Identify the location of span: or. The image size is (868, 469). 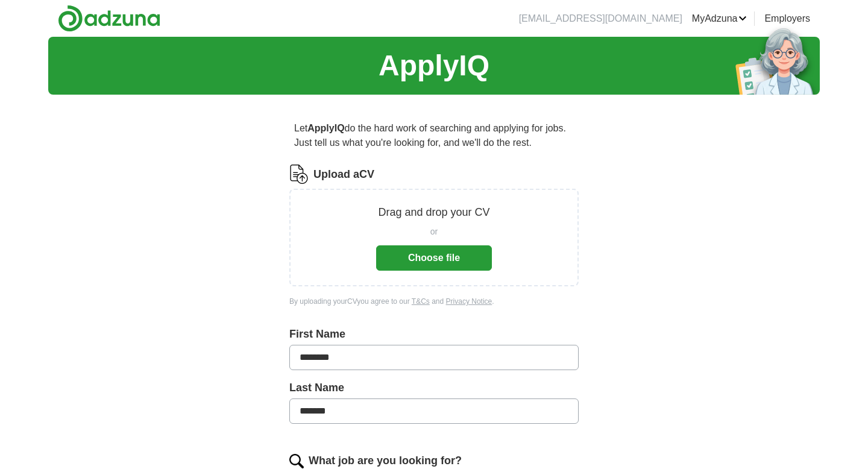
(434, 231).